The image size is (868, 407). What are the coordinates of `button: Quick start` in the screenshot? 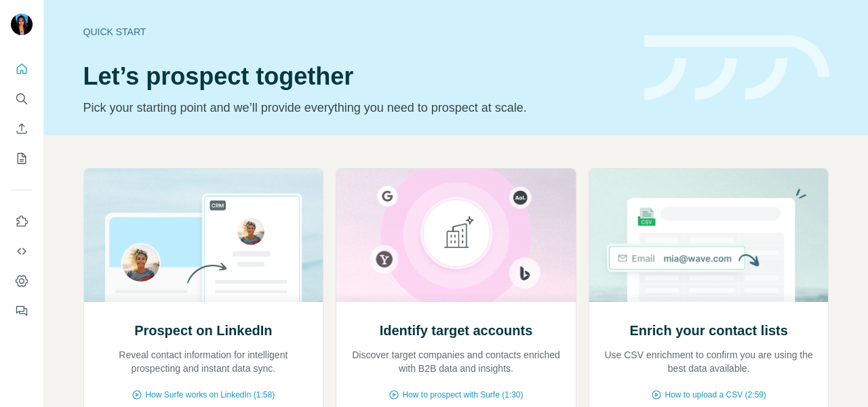 It's located at (22, 69).